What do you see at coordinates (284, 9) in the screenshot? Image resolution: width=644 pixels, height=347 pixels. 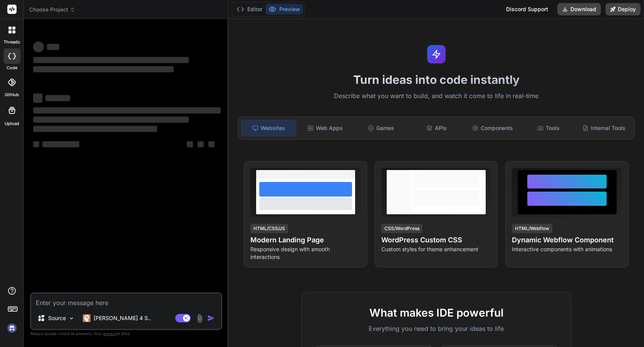 I see `button: Preview` at bounding box center [284, 9].